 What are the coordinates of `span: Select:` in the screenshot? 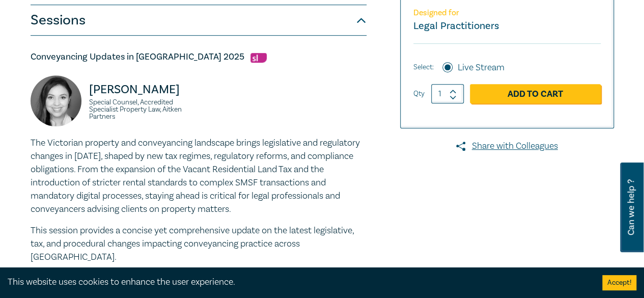 It's located at (423, 67).